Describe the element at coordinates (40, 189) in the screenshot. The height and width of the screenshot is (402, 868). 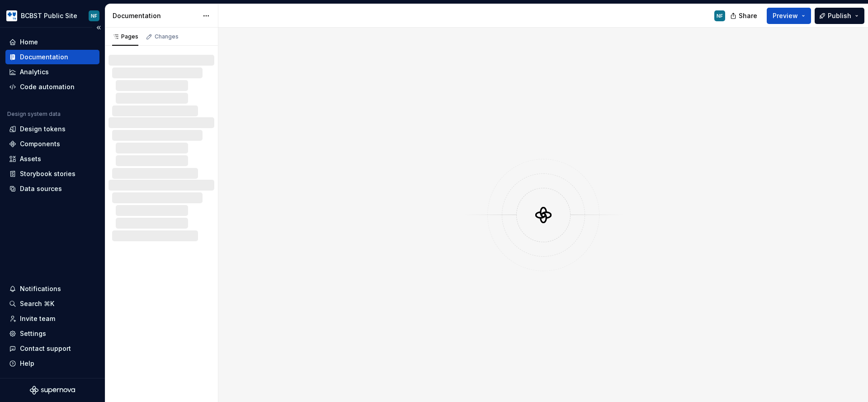
I see `div: Data sources` at that location.